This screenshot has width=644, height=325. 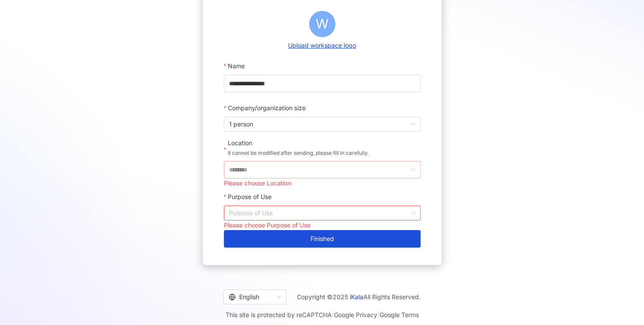 I want to click on a: iKala, so click(x=356, y=296).